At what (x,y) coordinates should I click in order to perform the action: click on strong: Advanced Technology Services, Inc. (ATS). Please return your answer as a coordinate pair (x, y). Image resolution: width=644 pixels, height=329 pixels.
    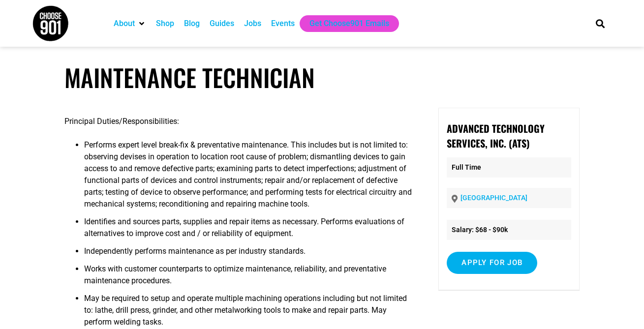
    Looking at the image, I should click on (496, 136).